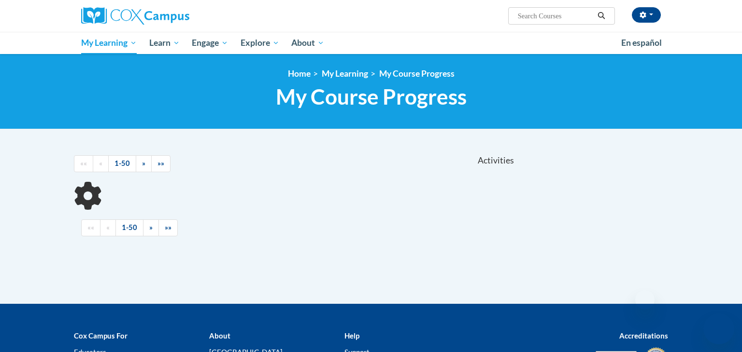 Image resolution: width=742 pixels, height=352 pixels. Describe the element at coordinates (173, 16) in the screenshot. I see `a: Cox Campus` at that location.